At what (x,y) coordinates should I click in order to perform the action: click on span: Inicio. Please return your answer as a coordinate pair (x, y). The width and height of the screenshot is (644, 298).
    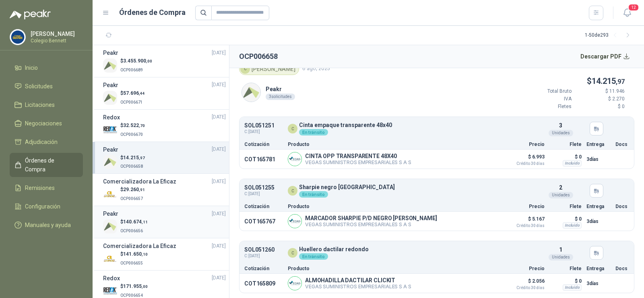
    Looking at the image, I should click on (32, 68).